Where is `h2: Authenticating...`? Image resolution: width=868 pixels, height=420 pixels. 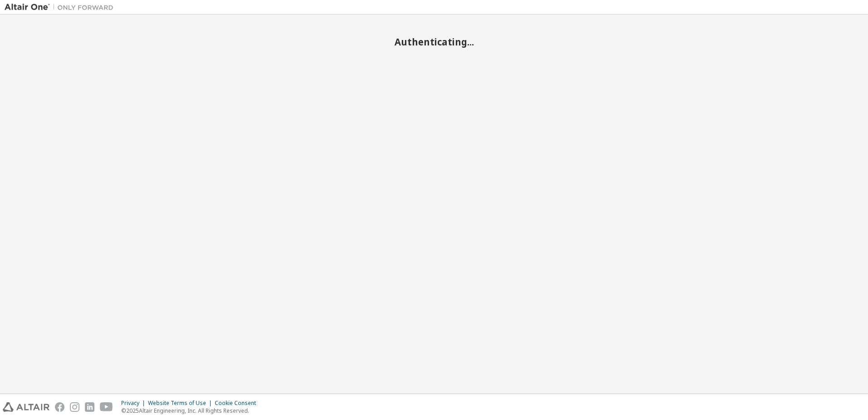 h2: Authenticating... is located at coordinates (434, 42).